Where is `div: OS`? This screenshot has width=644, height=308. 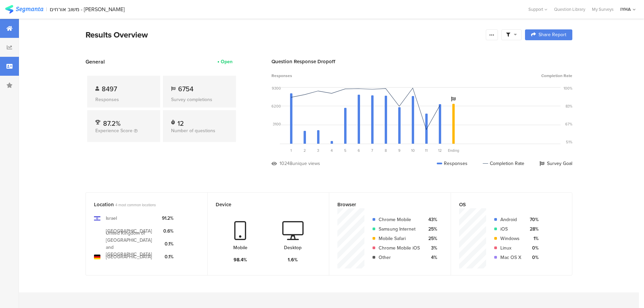 div: OS is located at coordinates (506, 205).